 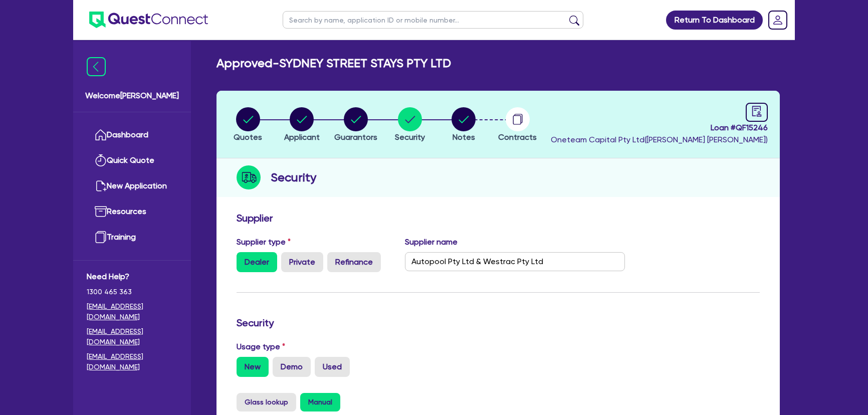 I want to click on a: Training, so click(x=132, y=237).